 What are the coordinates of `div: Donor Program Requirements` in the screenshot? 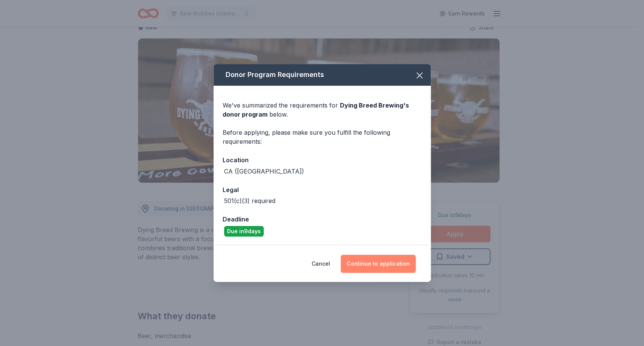 It's located at (322, 75).